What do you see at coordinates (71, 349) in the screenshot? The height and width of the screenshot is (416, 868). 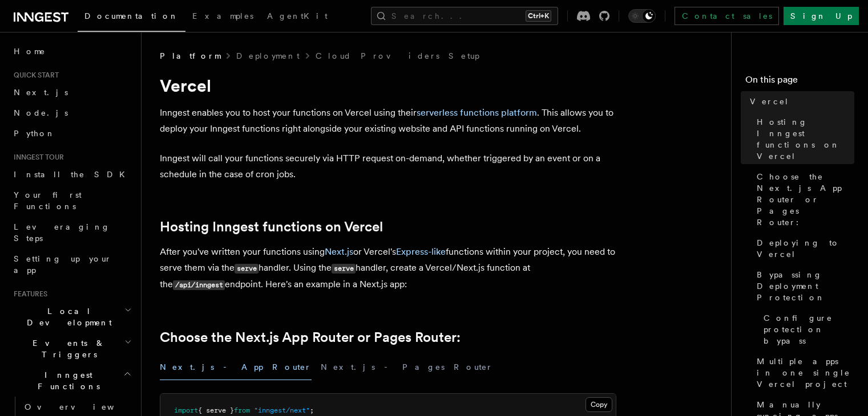 I see `button: Events & Triggers` at bounding box center [71, 349].